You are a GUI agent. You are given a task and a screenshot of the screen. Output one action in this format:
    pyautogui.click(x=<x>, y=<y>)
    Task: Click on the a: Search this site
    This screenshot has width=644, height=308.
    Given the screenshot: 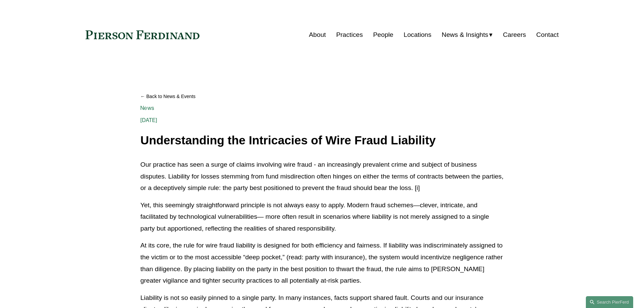 What is the action you would take?
    pyautogui.click(x=610, y=302)
    